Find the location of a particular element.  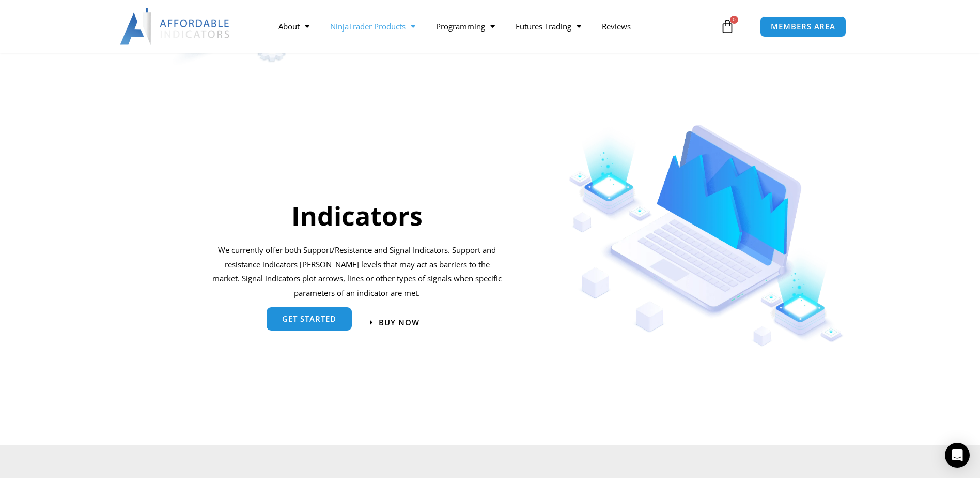

span: MEMBERS AREA is located at coordinates (803, 27).